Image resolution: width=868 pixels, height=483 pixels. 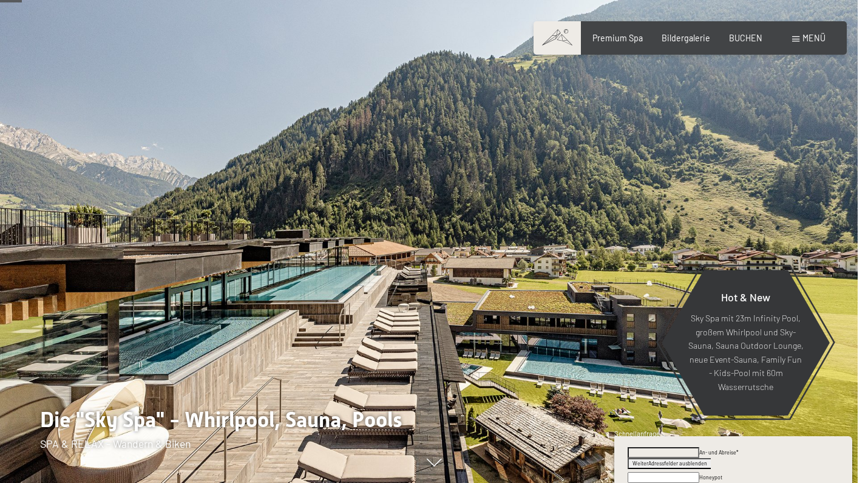 I want to click on span: Bildergalerie, so click(x=686, y=38).